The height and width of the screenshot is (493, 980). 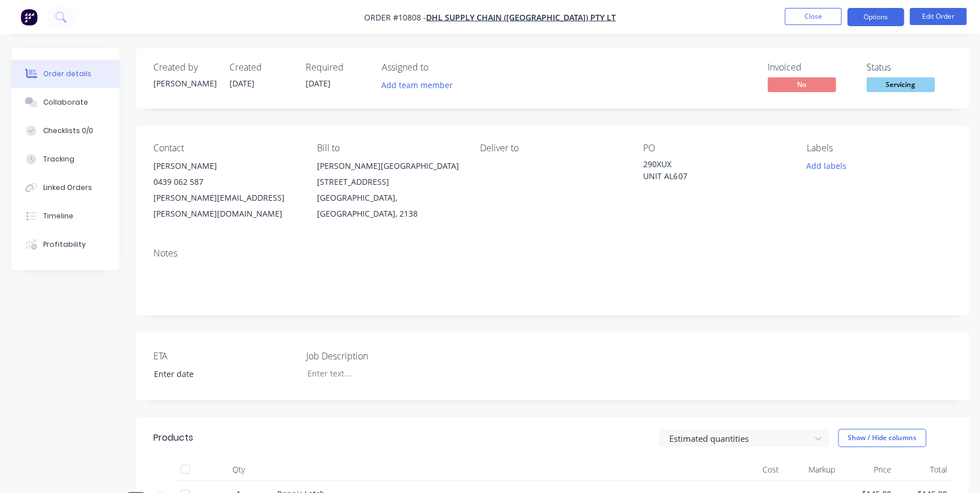 I want to click on div: Price, so click(x=868, y=469).